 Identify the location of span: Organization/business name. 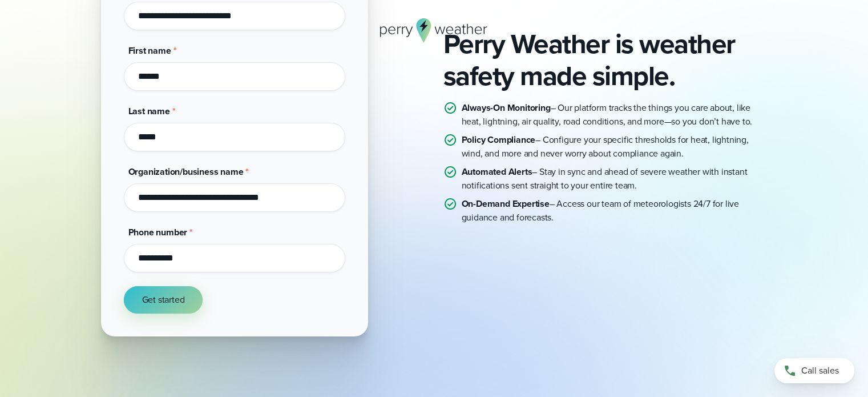
(186, 172).